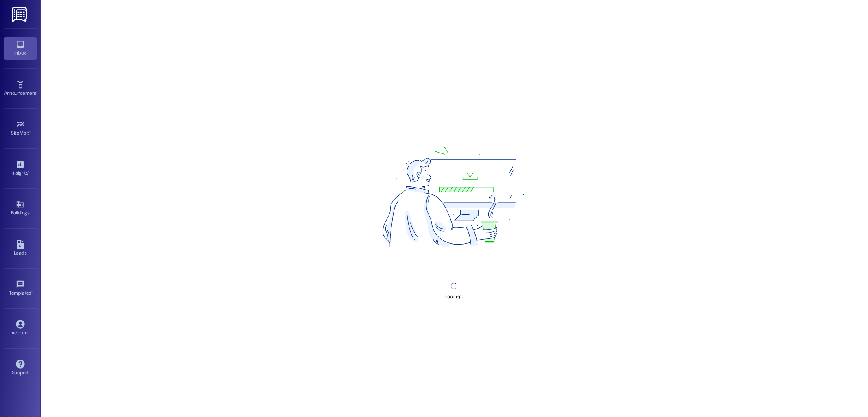 This screenshot has width=868, height=417. Describe the element at coordinates (20, 168) in the screenshot. I see `a: Insights •` at that location.